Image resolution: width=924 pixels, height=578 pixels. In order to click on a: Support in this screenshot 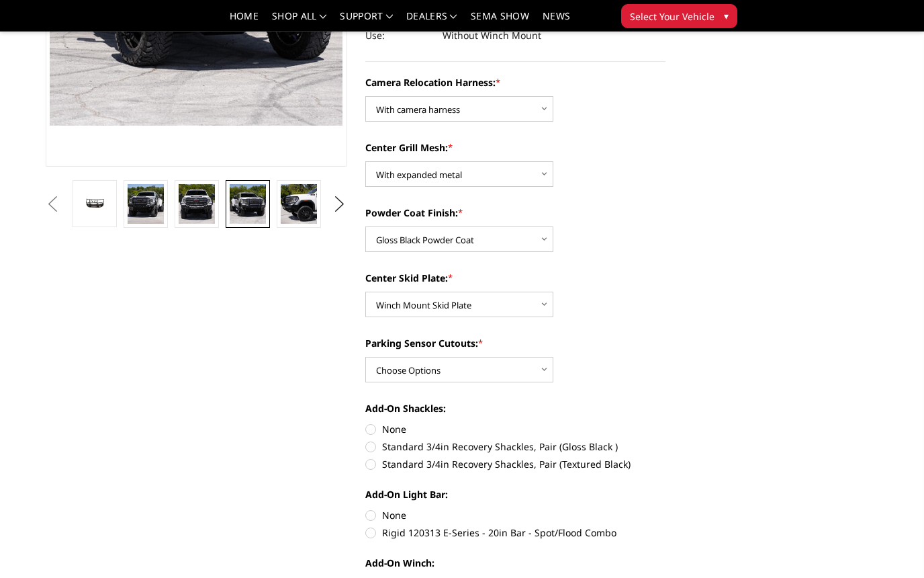, I will do `click(366, 21)`.